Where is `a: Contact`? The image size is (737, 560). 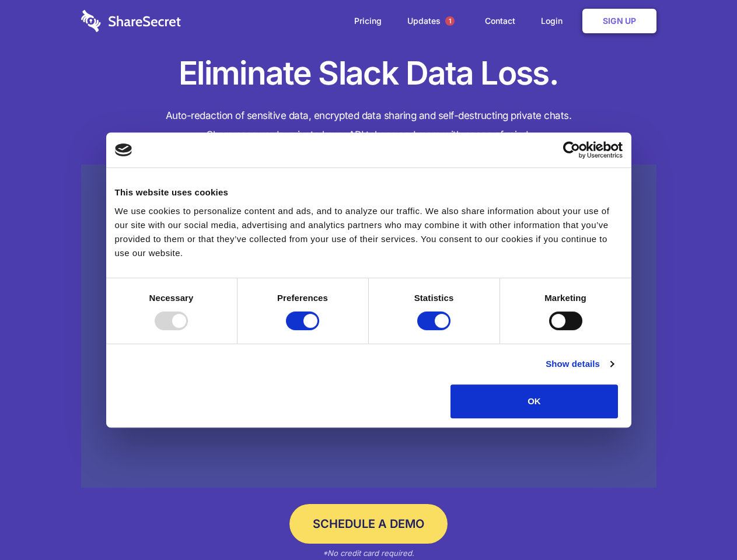
a: Contact is located at coordinates (500, 21).